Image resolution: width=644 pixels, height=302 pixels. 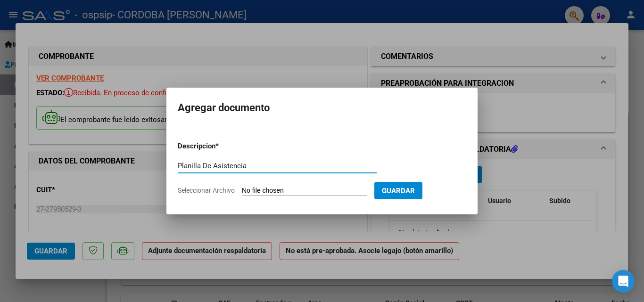 What do you see at coordinates (624, 282) in the screenshot?
I see `div: Open Intercom Messenger` at bounding box center [624, 282].